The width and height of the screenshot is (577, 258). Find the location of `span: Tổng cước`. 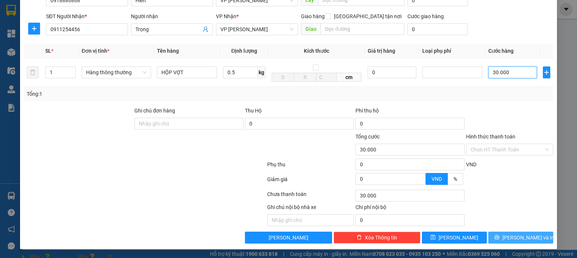

span: Tổng cước is located at coordinates (368, 137).